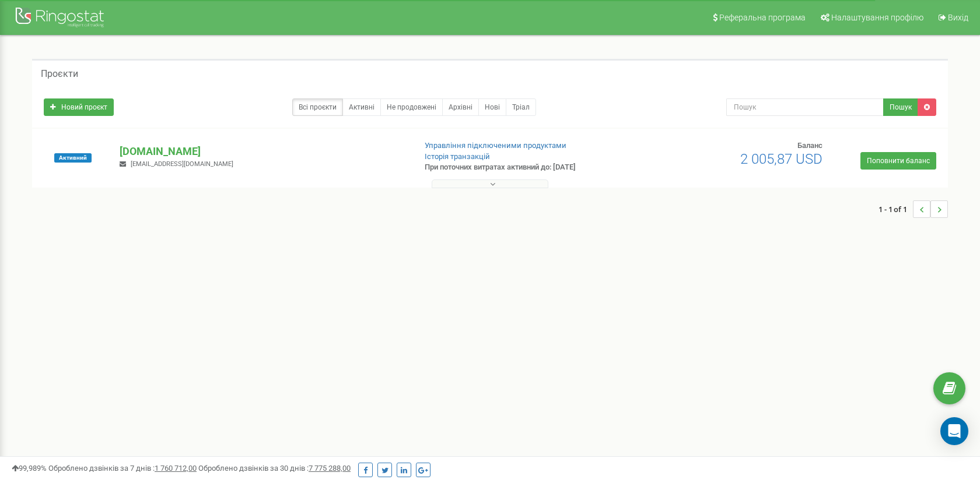  I want to click on a: Нові, so click(492, 108).